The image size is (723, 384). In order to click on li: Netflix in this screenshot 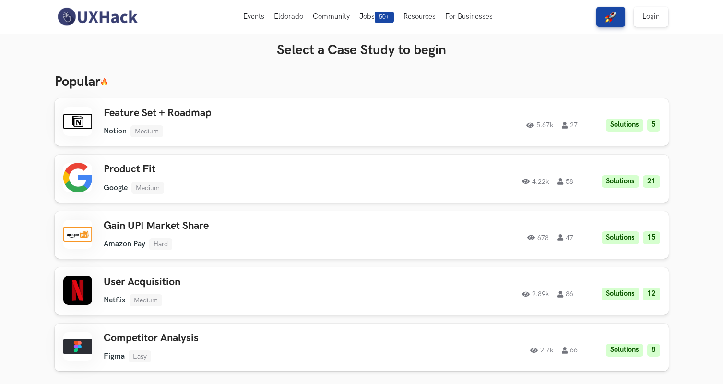, I will do `click(115, 300)`.